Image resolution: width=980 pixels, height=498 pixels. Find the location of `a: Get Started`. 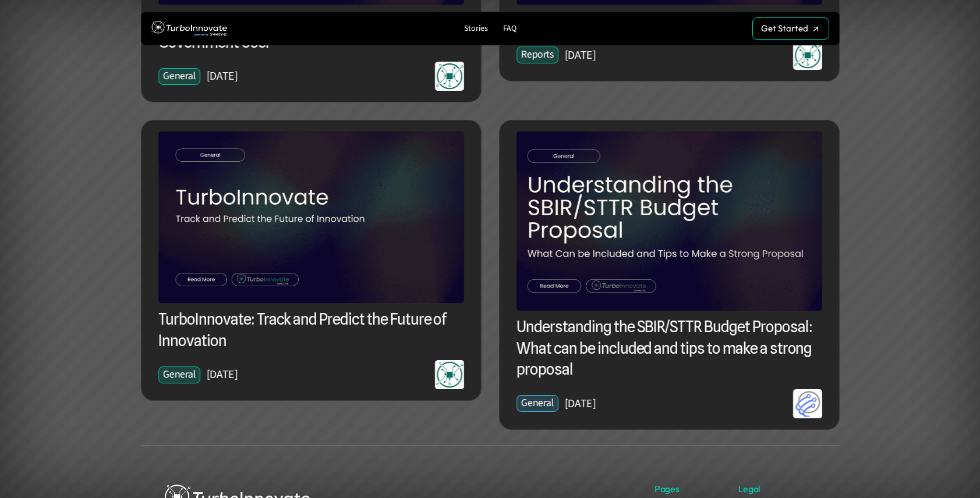

a: Get Started is located at coordinates (790, 28).